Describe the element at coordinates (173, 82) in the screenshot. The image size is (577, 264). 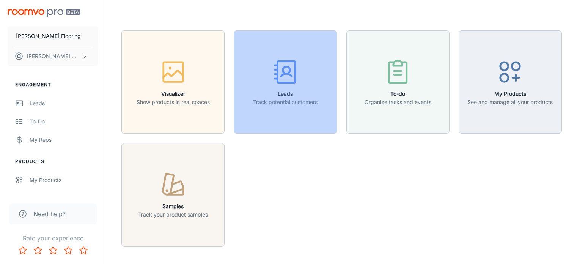
I see `button: VisualizerShow products in real spaces` at that location.